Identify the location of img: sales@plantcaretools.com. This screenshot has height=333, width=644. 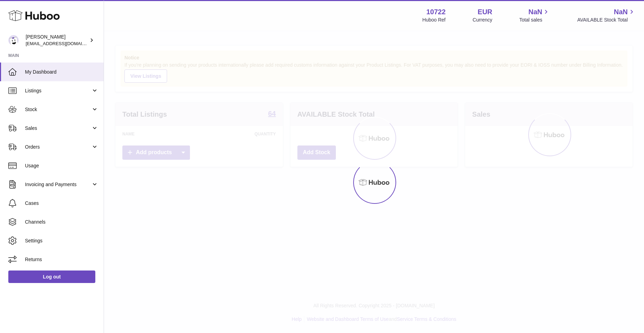
(14, 40).